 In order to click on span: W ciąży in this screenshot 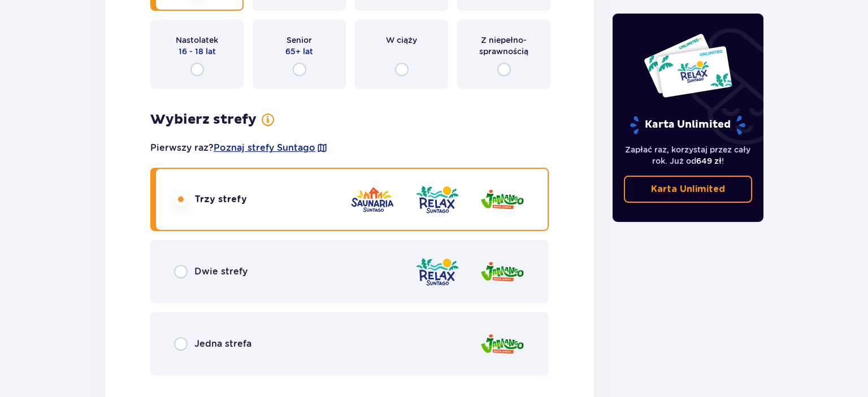, I will do `click(402, 40)`.